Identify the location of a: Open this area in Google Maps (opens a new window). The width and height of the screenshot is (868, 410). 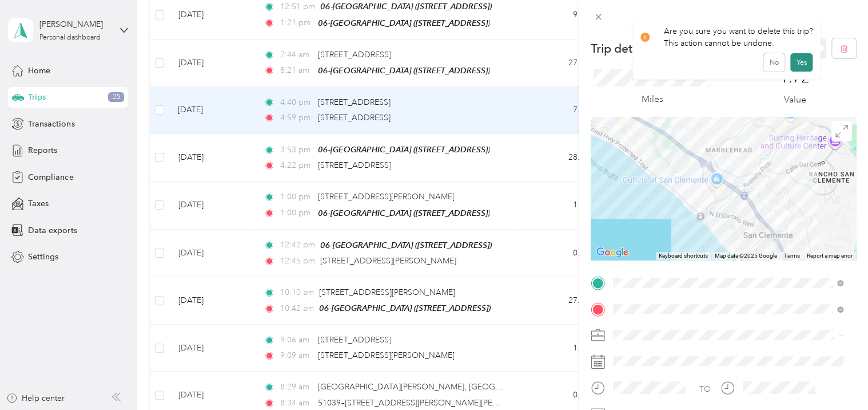
(612, 252).